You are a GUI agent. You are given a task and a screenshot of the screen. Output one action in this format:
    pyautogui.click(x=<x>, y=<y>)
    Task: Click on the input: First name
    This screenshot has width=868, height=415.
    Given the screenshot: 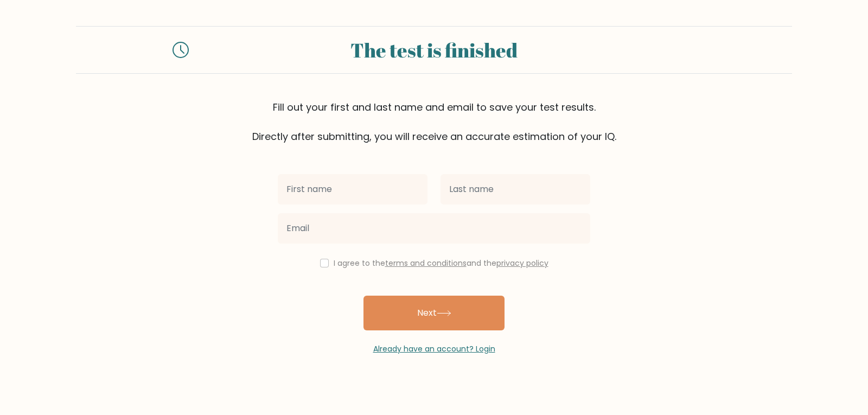 What is the action you would take?
    pyautogui.click(x=353, y=190)
    